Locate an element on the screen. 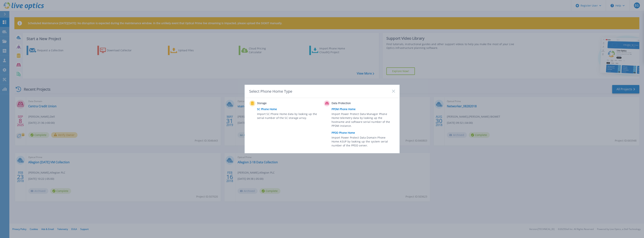 The height and width of the screenshot is (238, 644). span: Import SC Phone Home data by looking up the serial number of the SC storage array. is located at coordinates (288, 116).